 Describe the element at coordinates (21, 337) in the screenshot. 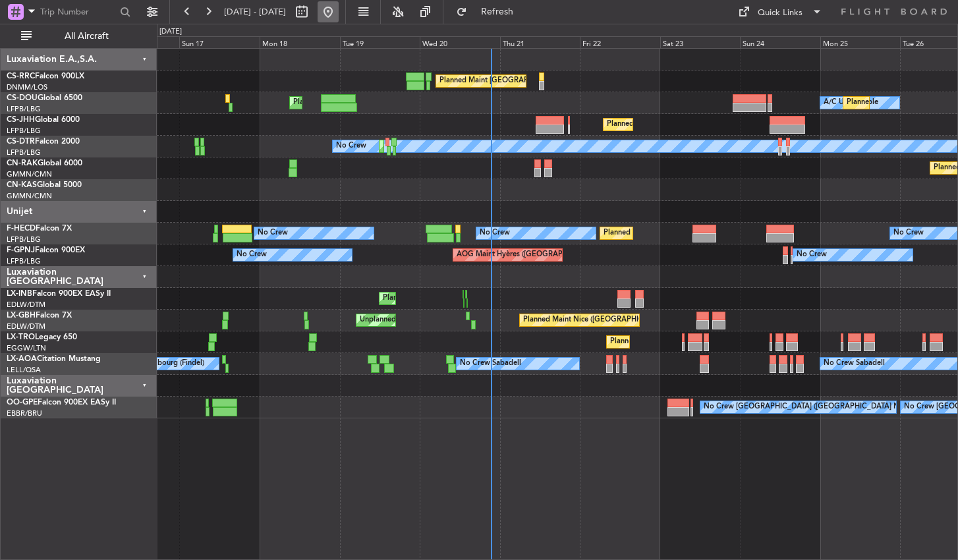

I see `span: LX-TRO` at that location.